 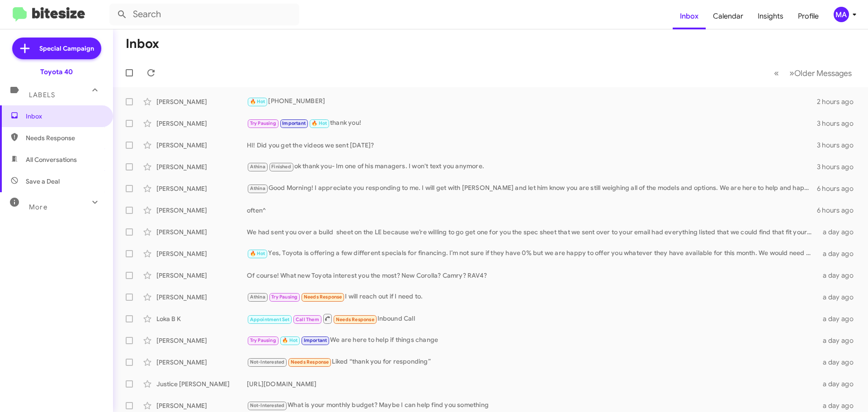 What do you see at coordinates (532, 123) in the screenshot?
I see `div: thank you!` at bounding box center [532, 123].